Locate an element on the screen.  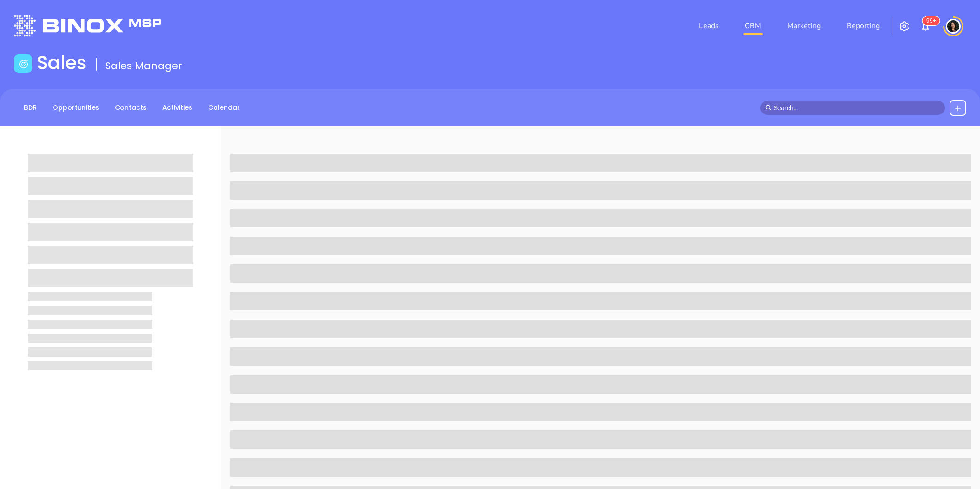
a: Calendar is located at coordinates (223, 108).